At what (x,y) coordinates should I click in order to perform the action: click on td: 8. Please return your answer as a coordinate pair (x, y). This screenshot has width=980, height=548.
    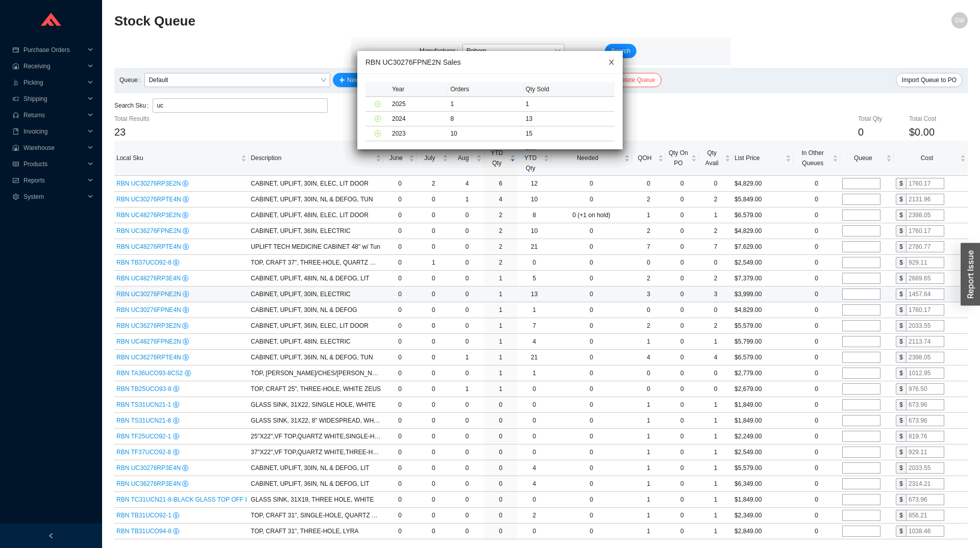
    Looking at the image, I should click on (534, 215).